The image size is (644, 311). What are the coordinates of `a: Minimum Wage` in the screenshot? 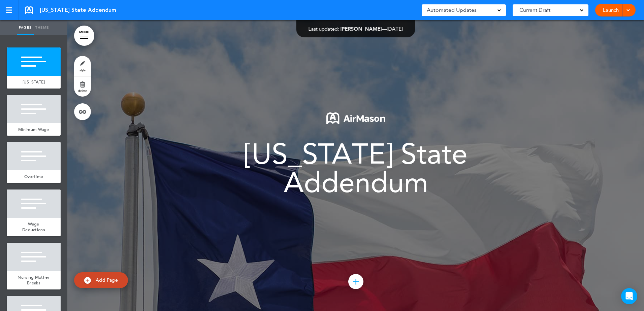 It's located at (33, 129).